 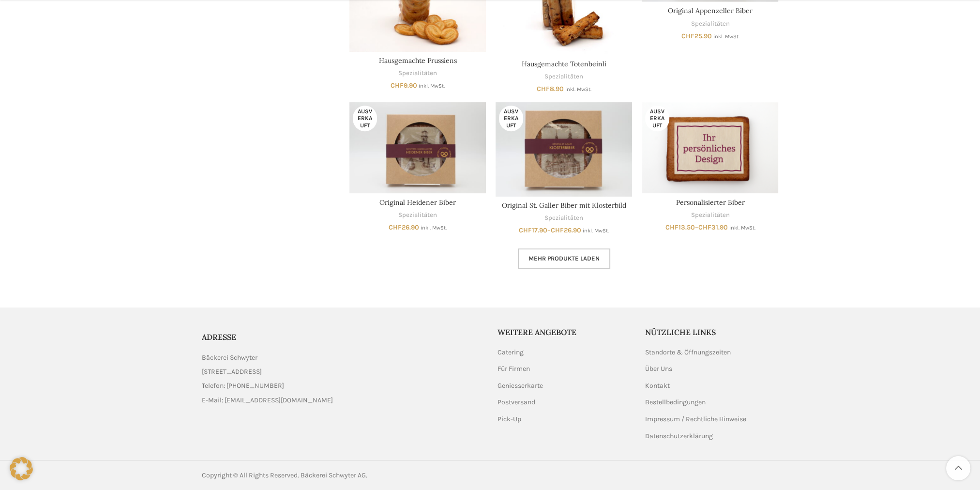 I want to click on a: Standorte & Öffnungszeiten, so click(x=688, y=352).